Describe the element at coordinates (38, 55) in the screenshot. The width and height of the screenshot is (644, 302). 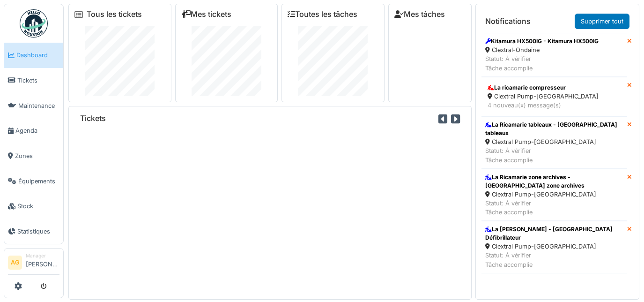
I see `span: Dashboard` at that location.